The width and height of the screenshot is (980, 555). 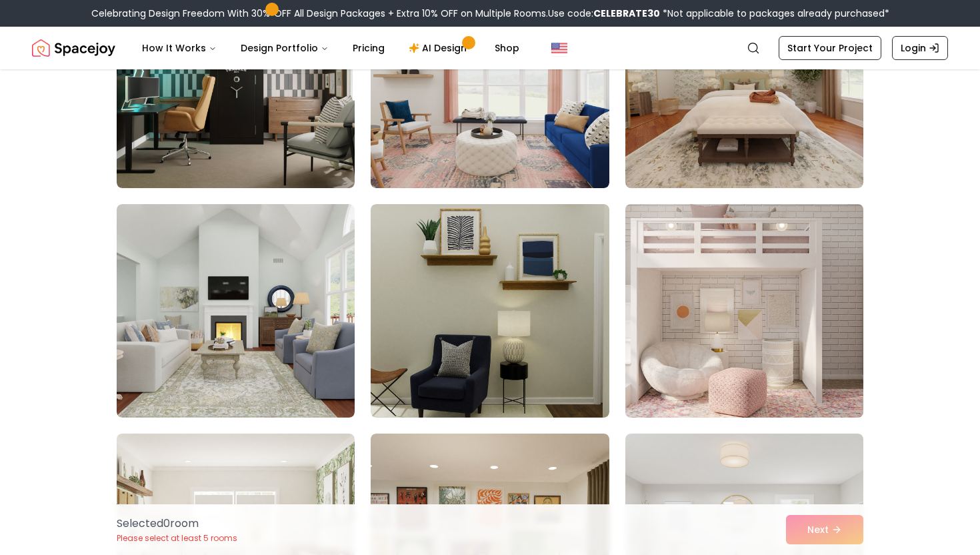 I want to click on a: Pricing, so click(x=369, y=48).